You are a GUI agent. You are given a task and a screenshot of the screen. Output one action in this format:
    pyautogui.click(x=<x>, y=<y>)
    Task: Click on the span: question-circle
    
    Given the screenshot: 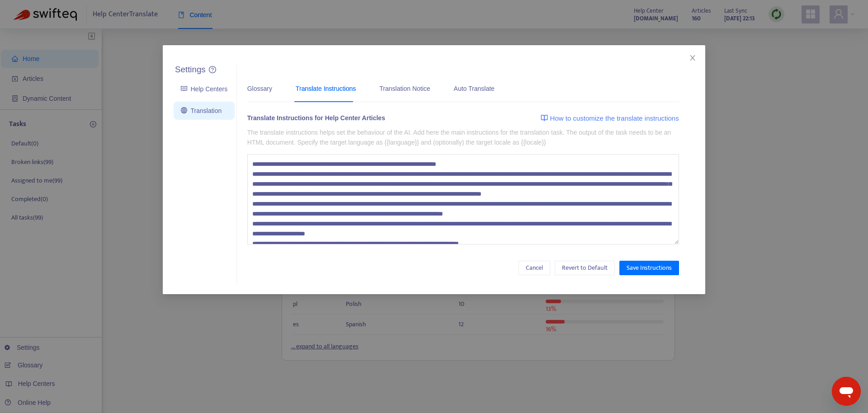 What is the action you would take?
    pyautogui.click(x=212, y=70)
    